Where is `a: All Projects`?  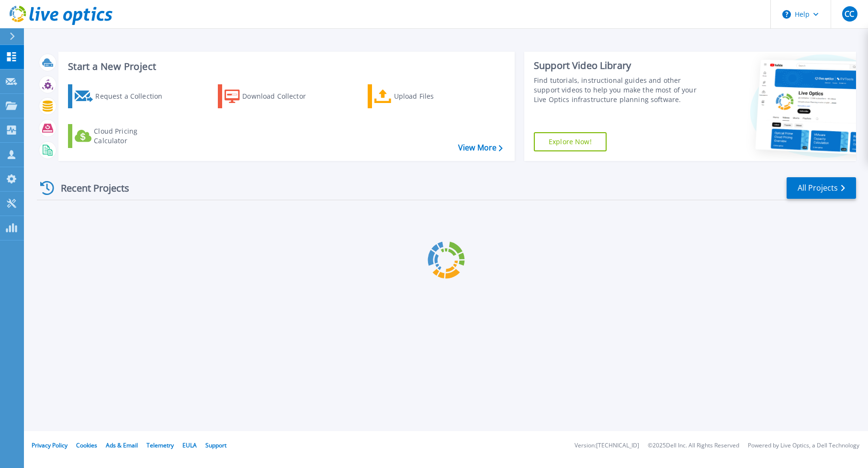
a: All Projects is located at coordinates (821, 188).